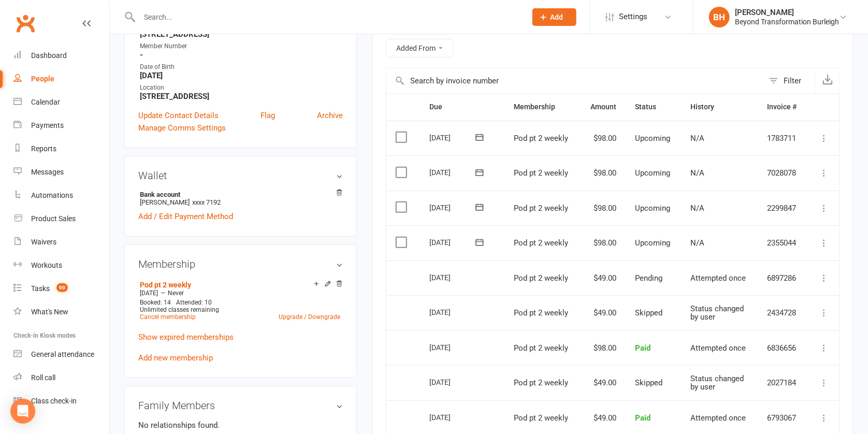 The width and height of the screenshot is (868, 434). Describe the element at coordinates (54, 401) in the screenshot. I see `div: Class check-in` at that location.